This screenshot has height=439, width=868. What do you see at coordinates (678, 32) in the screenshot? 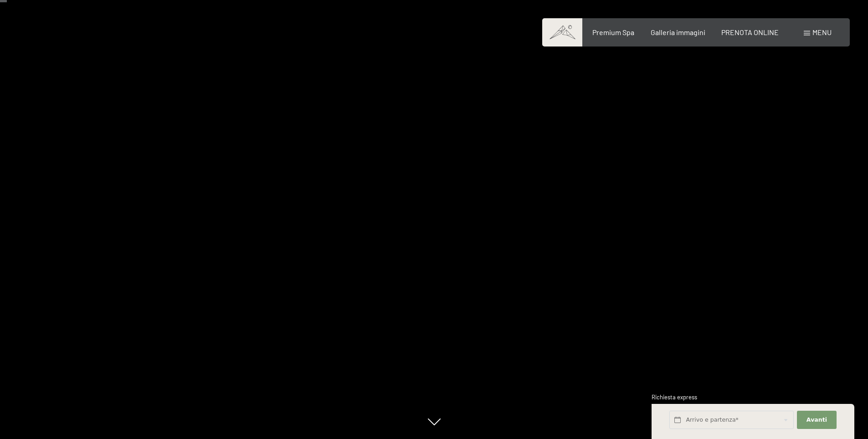
I see `a: Galleria immagini` at bounding box center [678, 32].